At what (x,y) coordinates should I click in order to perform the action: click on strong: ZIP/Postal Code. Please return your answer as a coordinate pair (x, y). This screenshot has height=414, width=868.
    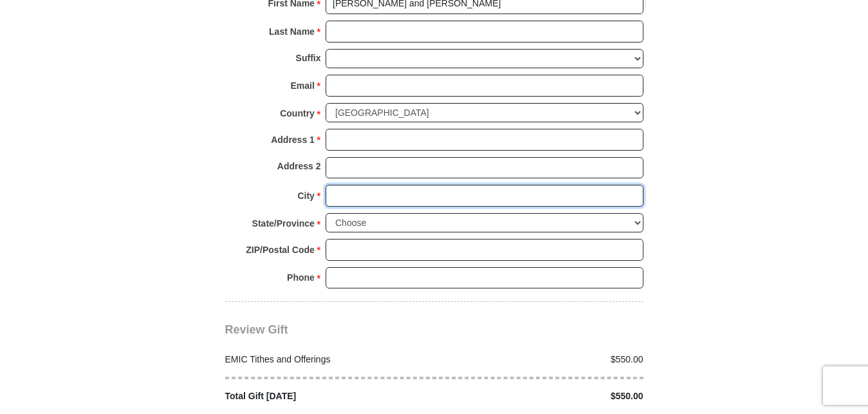
    Looking at the image, I should click on (280, 250).